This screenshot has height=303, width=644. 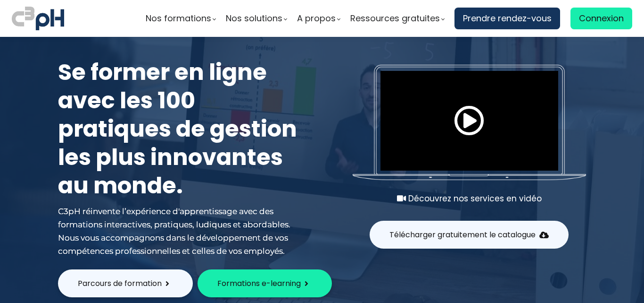 What do you see at coordinates (181, 129) in the screenshot?
I see `h1: Se former en ligne avec les 100 pratiques de gestion les plus innovantes au monde.` at bounding box center [181, 129].